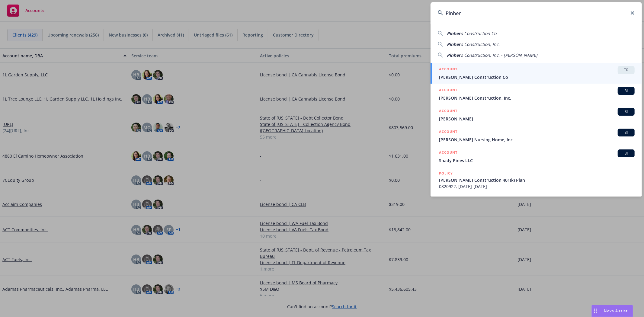 The image size is (644, 317). I want to click on a: ACCOUNTBIShady Pines LLC, so click(536, 156).